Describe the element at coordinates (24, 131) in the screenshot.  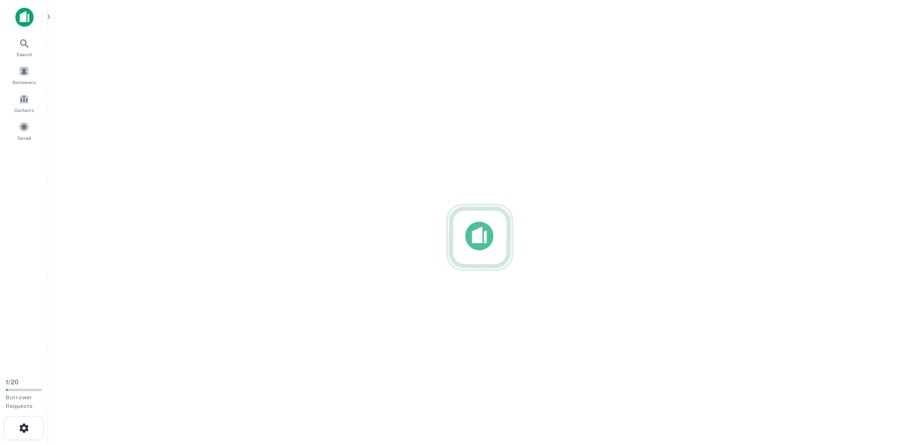
I see `a: Saved` at that location.